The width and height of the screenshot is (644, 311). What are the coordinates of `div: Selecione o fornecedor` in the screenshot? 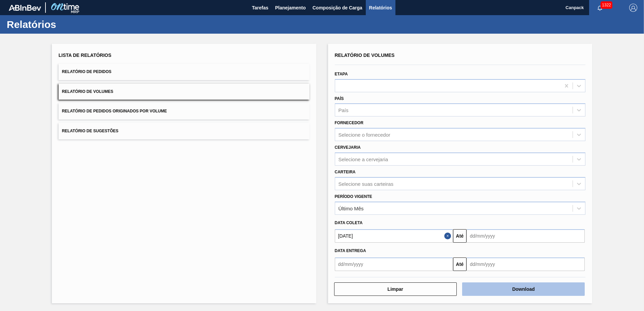 It's located at (365, 135).